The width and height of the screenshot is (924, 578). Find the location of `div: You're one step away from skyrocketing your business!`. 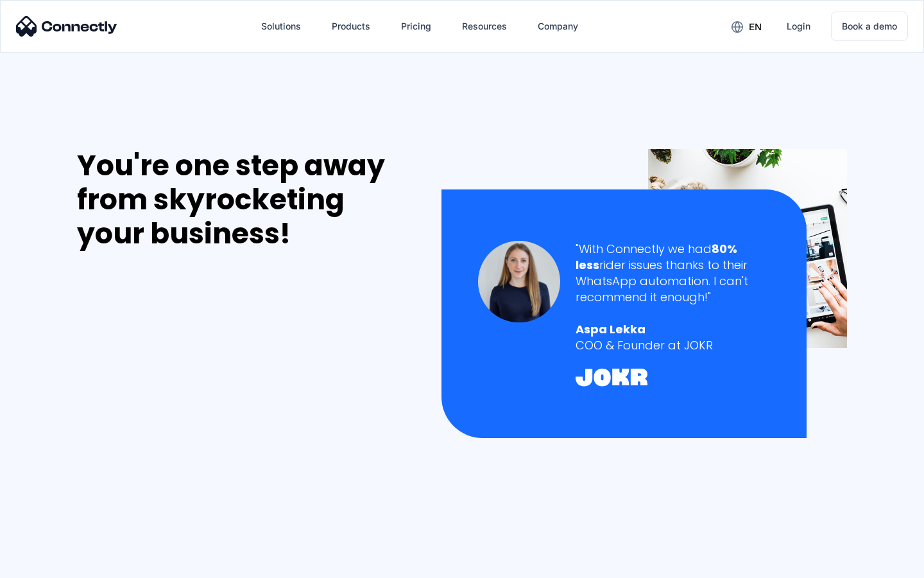

div: You're one step away from skyrocketing your business! is located at coordinates (246, 200).